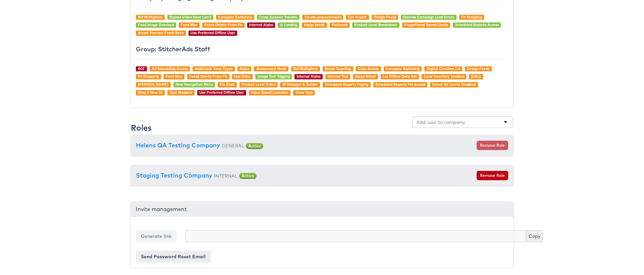 Image resolution: width=644 pixels, height=275 pixels. I want to click on h3: Roles, so click(141, 128).